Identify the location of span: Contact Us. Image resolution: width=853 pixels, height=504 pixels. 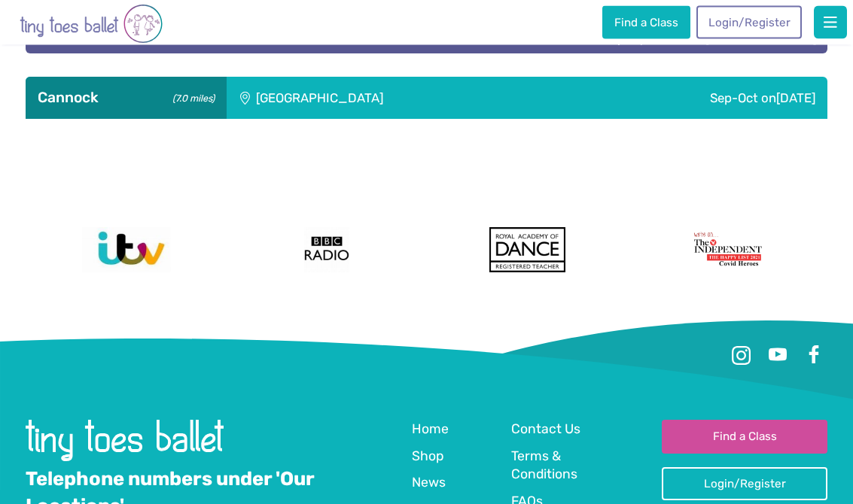
(546, 430).